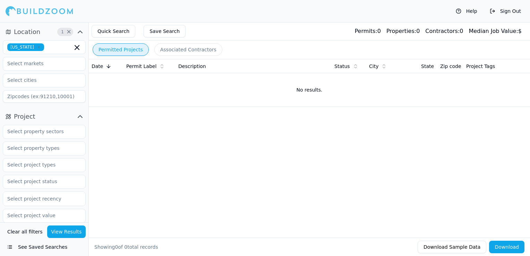 The height and width of the screenshot is (256, 530). What do you see at coordinates (374, 66) in the screenshot?
I see `span: City` at bounding box center [374, 66].